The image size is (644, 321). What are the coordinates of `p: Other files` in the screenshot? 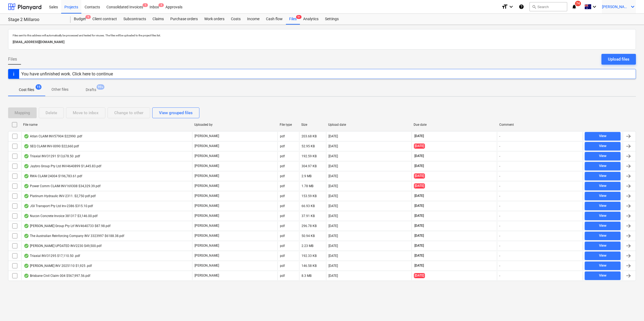 It's located at (60, 89).